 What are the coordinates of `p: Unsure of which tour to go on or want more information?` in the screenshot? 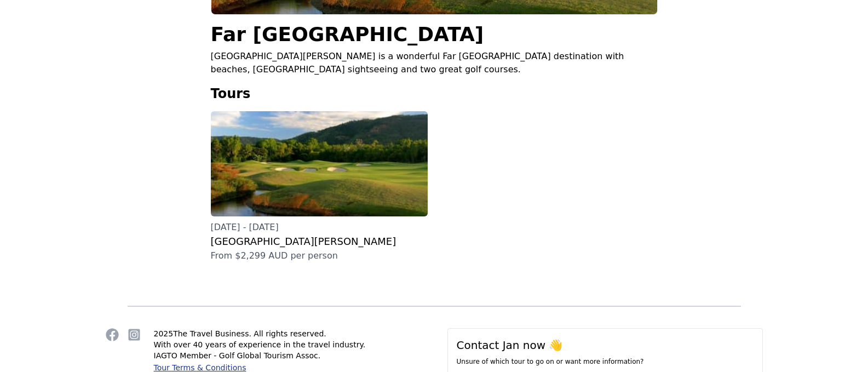 It's located at (605, 362).